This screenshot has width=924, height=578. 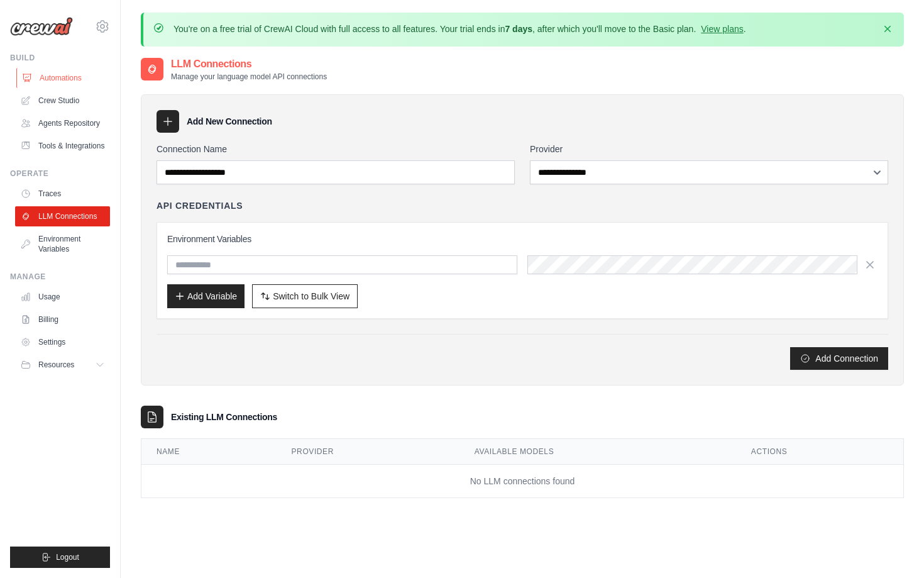 What do you see at coordinates (62, 342) in the screenshot?
I see `a: Settings` at bounding box center [62, 342].